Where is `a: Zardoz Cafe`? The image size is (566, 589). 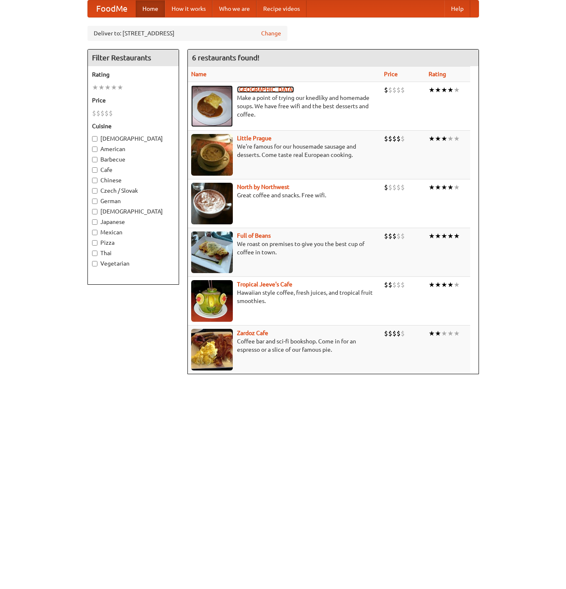
a: Zardoz Cafe is located at coordinates (252, 333).